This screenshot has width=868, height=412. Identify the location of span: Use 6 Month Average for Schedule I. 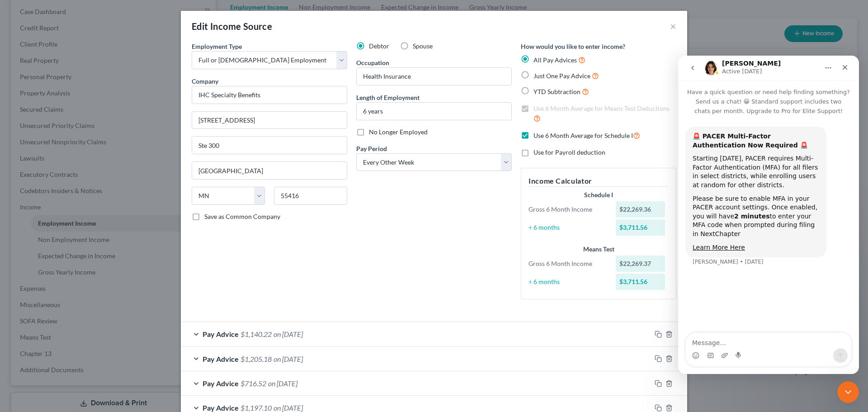
(583, 135).